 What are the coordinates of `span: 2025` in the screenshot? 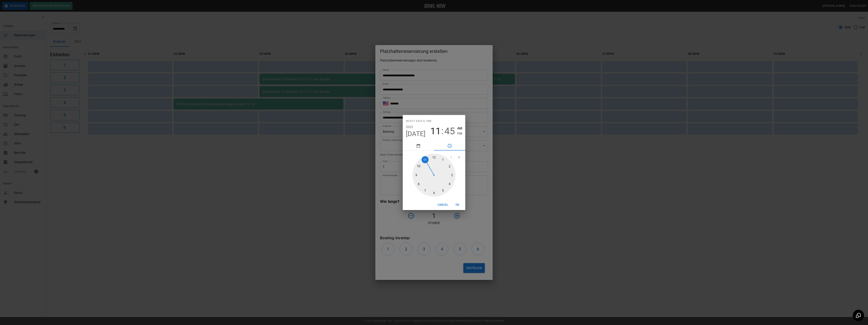 It's located at (409, 127).